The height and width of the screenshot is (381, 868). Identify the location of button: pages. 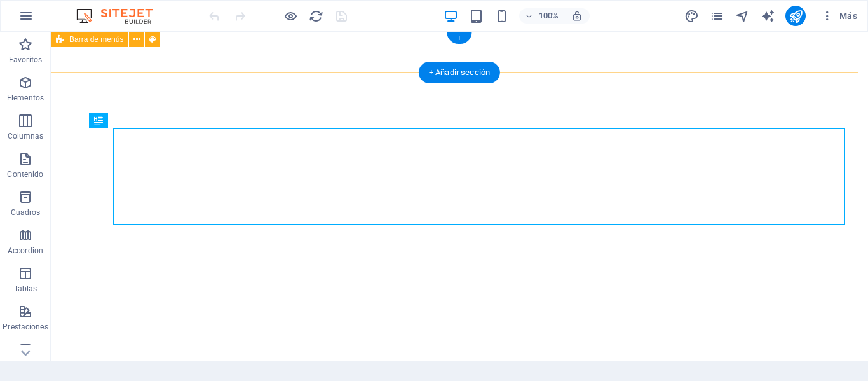
(717, 16).